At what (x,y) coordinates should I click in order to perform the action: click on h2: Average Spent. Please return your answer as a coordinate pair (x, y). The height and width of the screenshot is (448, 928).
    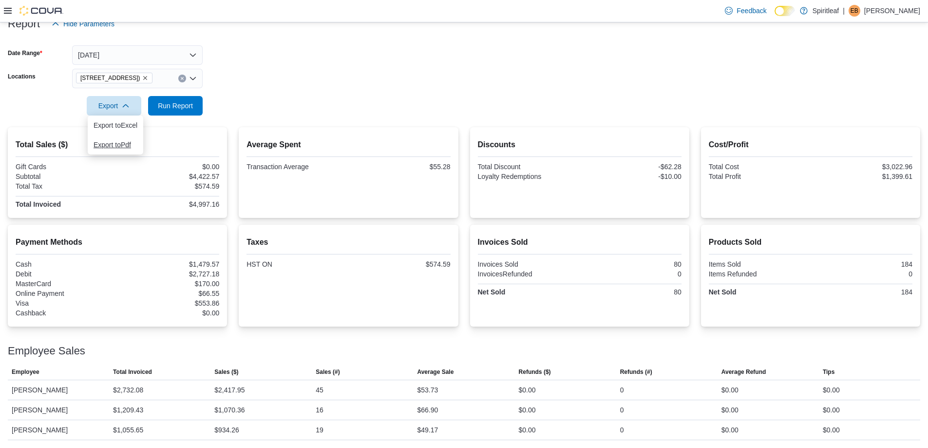
    Looking at the image, I should click on (348, 145).